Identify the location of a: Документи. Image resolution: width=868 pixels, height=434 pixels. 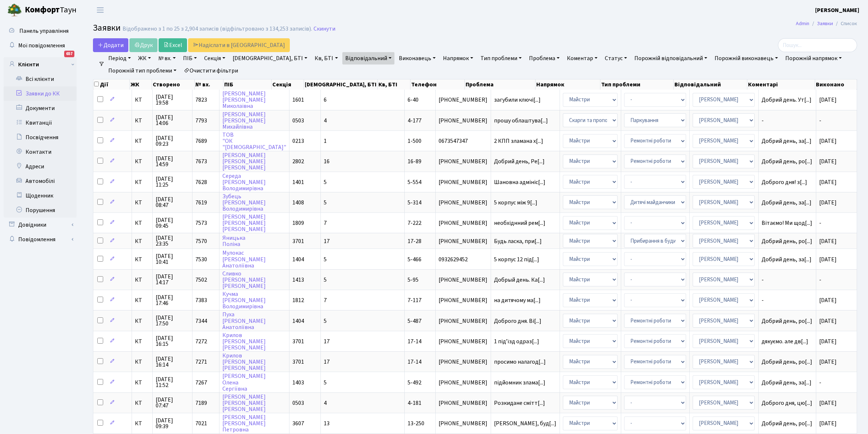
(40, 108).